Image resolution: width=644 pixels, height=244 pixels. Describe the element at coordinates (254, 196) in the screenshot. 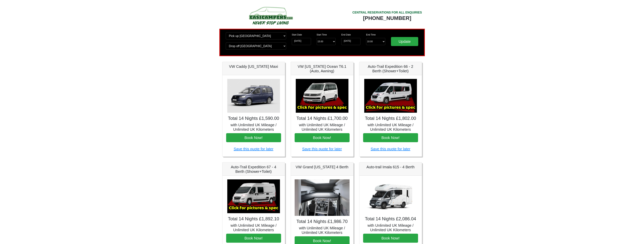

I see `img: Auto-Trail Expedition 67 - 4 Berth (Shower+Toilet)` at that location.